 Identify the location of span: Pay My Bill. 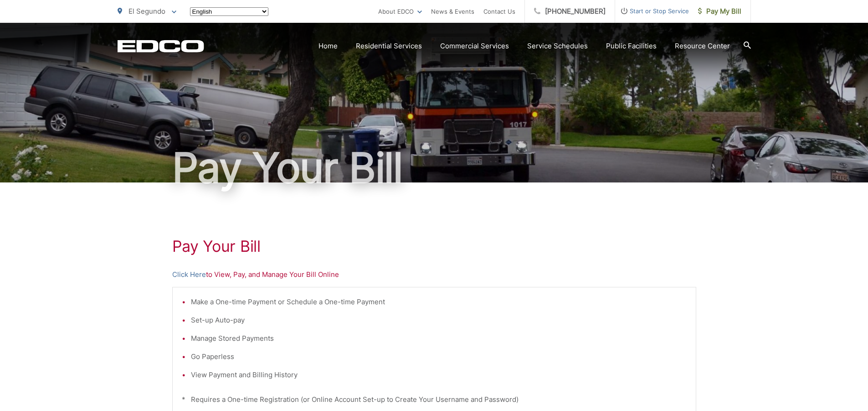
(720, 11).